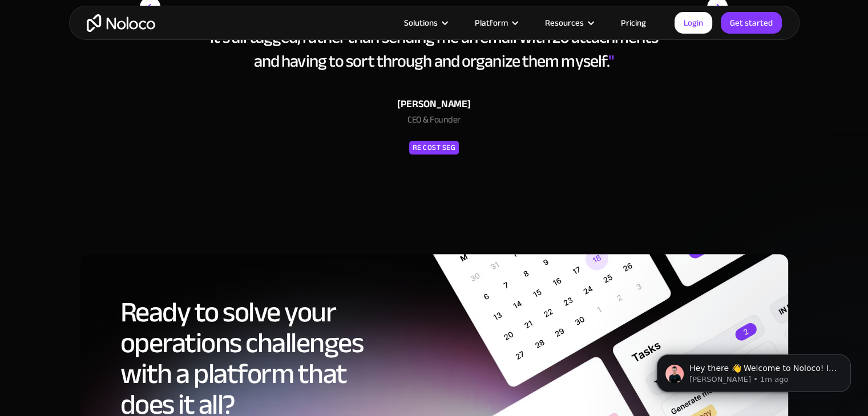 This screenshot has width=868, height=416. What do you see at coordinates (434, 147) in the screenshot?
I see `div: RE Cost Seg` at bounding box center [434, 147].